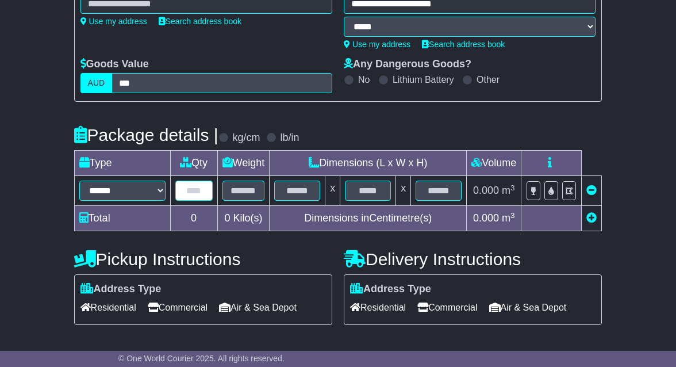  Describe the element at coordinates (408, 64) in the screenshot. I see `label: Any Dangerous Goods?` at that location.